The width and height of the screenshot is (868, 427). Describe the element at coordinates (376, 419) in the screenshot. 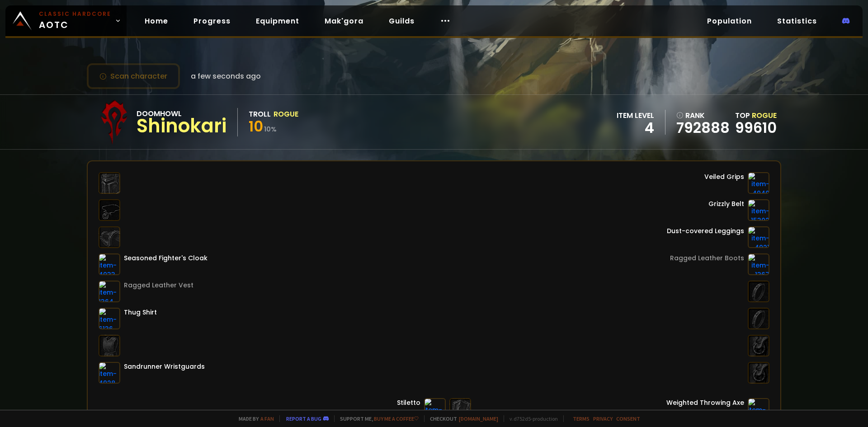

I see `span: Support me,` at that location.